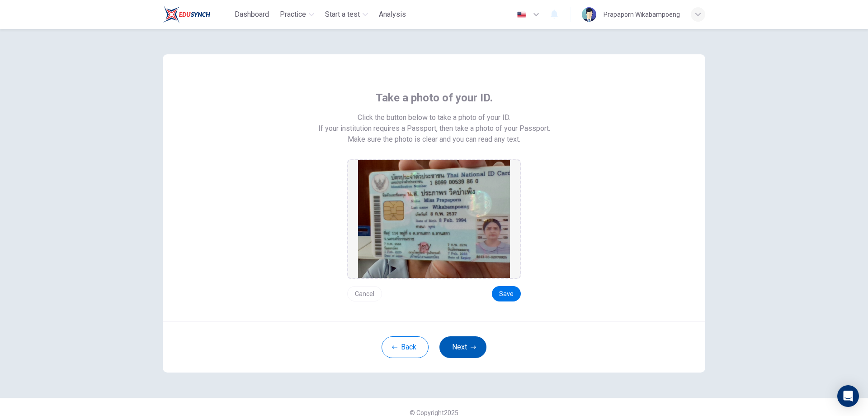 The width and height of the screenshot is (868, 416). Describe the element at coordinates (589, 14) in the screenshot. I see `img: Profile picture` at that location.